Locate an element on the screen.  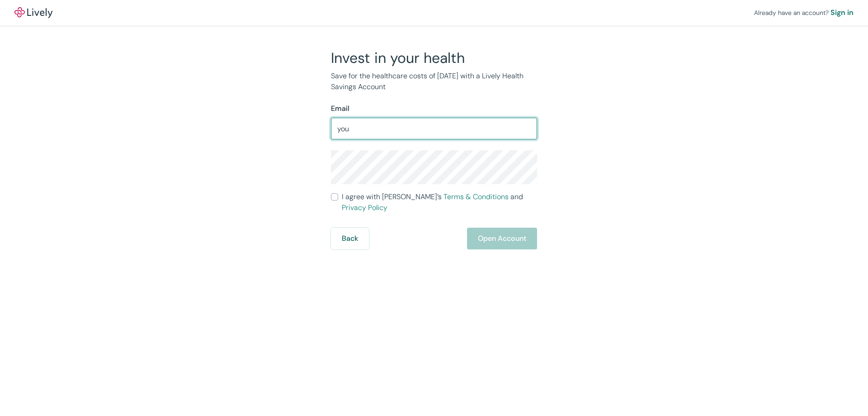
h2: Invest in your health is located at coordinates (434, 58).